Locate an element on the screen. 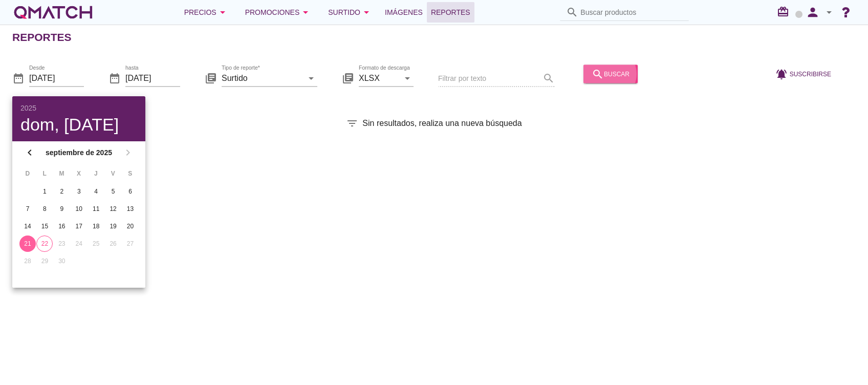  div: 17 is located at coordinates (79, 227).